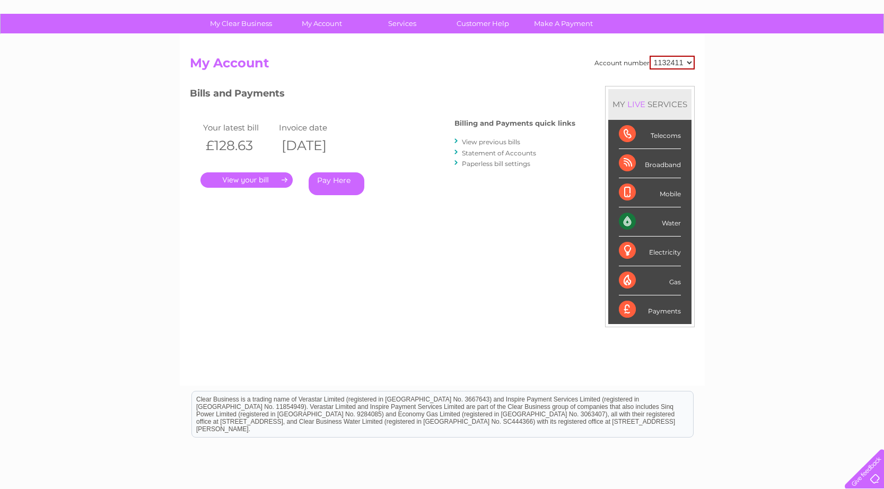 This screenshot has height=489, width=884. What do you see at coordinates (649, 104) in the screenshot?
I see `div: MY SERVICES` at bounding box center [649, 104].